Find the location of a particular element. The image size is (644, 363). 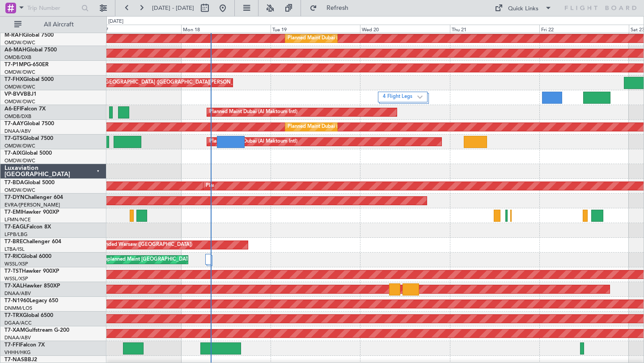

a: LTBA/ISL is located at coordinates (14, 249).